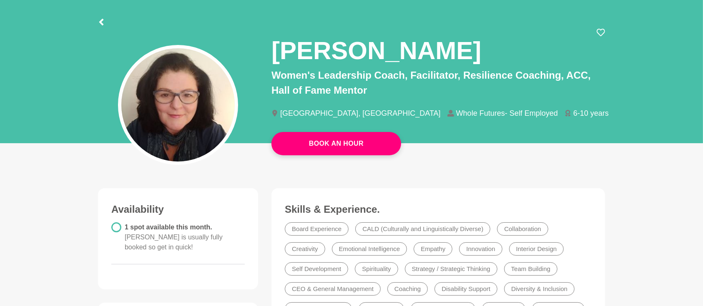 The height and width of the screenshot is (306, 703). I want to click on span: 1 spot available this month., so click(173, 237).